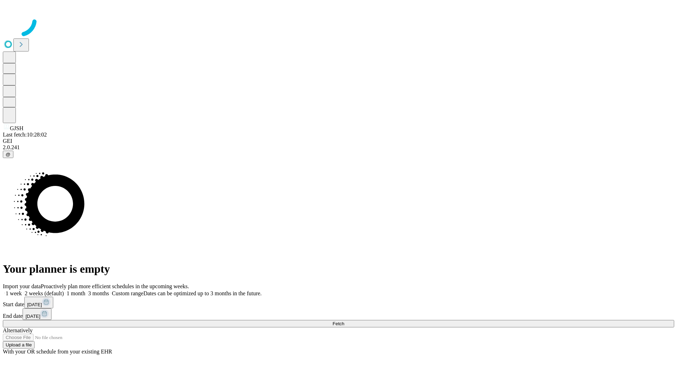 The image size is (677, 381). What do you see at coordinates (115, 286) in the screenshot?
I see `span: Proactively plan more efficient schedules in the upcoming weeks.` at bounding box center [115, 286].